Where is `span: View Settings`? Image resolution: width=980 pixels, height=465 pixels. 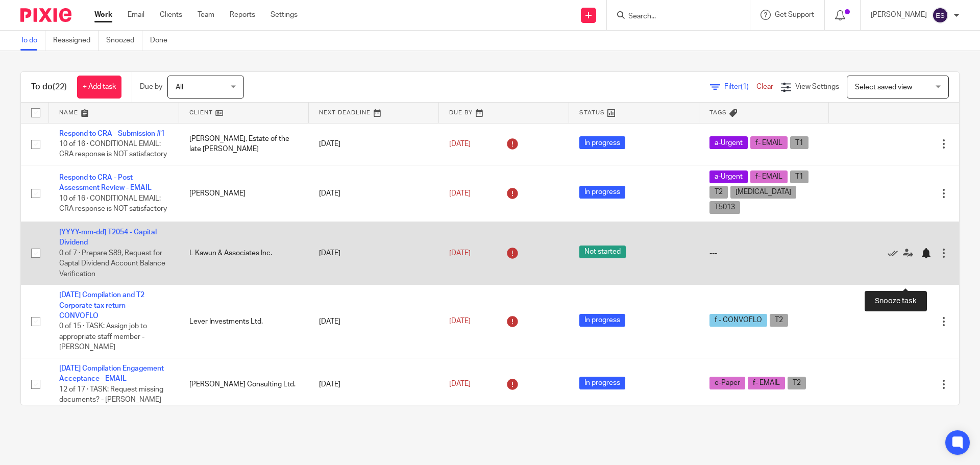
span: View Settings is located at coordinates (817, 87).